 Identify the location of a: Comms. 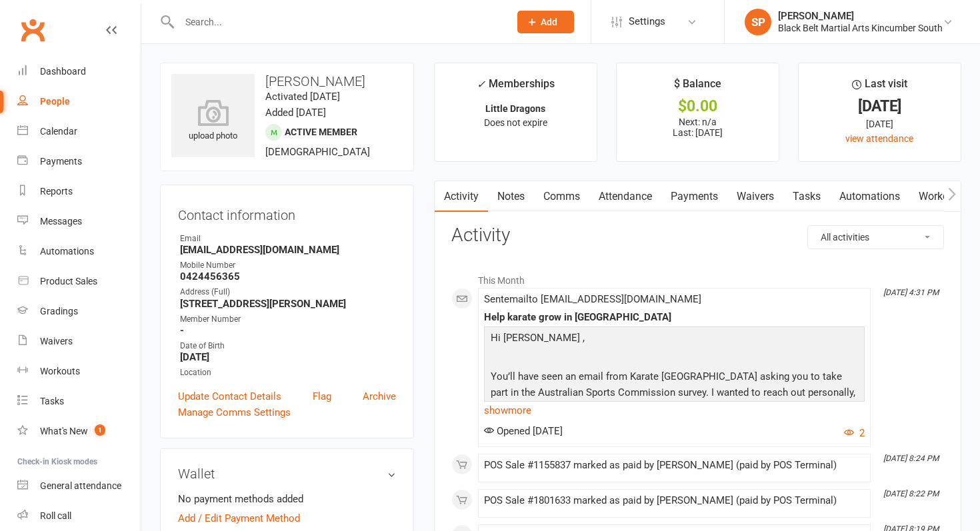
(561, 197).